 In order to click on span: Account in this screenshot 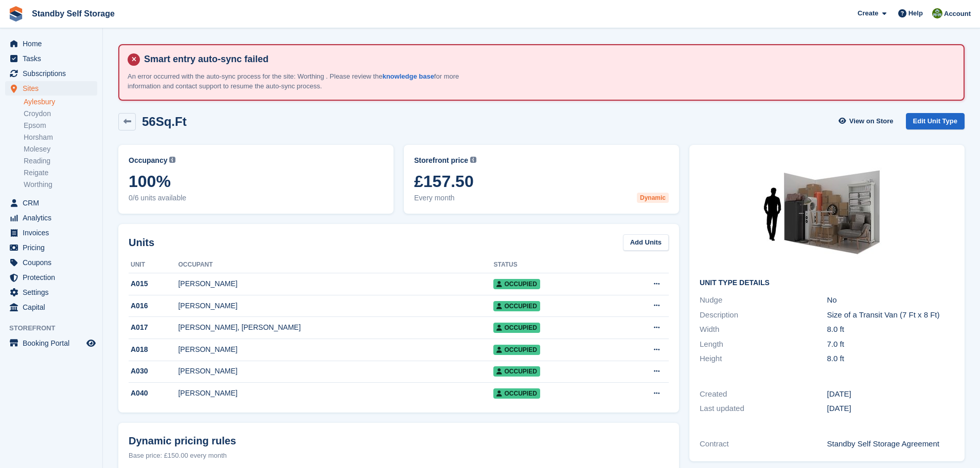, I will do `click(957, 14)`.